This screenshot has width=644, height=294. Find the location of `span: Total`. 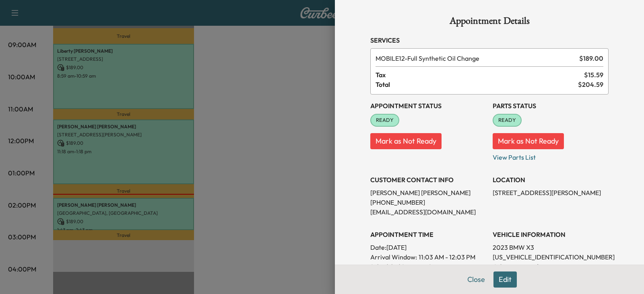

span: Total is located at coordinates (476, 84).